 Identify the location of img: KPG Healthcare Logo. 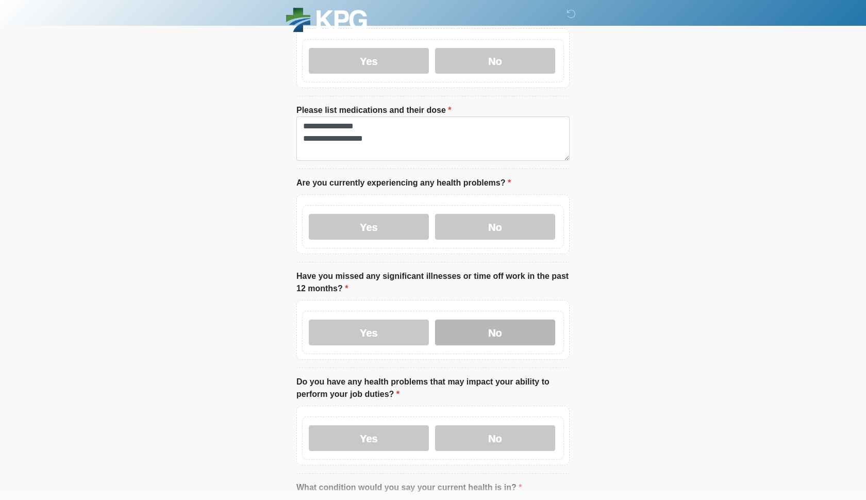
(326, 21).